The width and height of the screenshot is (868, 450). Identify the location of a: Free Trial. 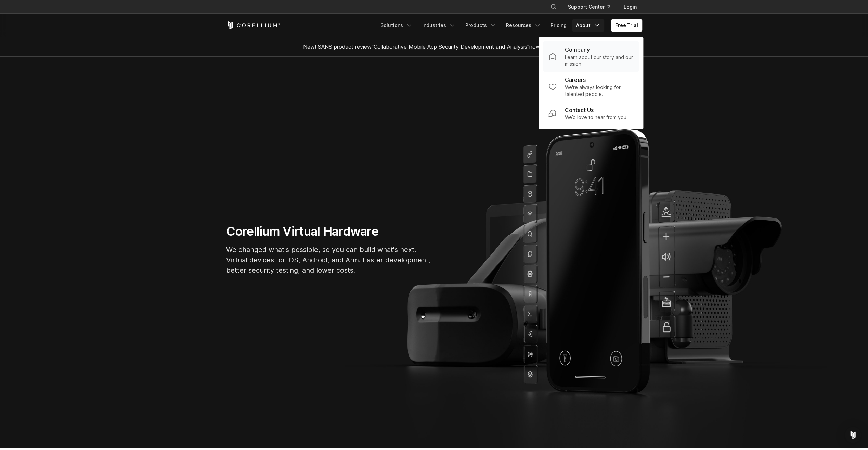
(626, 26).